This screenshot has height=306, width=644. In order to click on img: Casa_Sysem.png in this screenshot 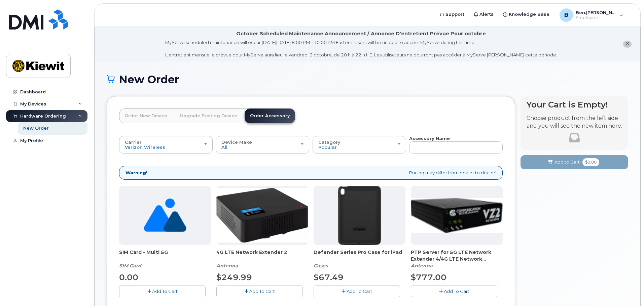, I will do `click(457, 215)`.